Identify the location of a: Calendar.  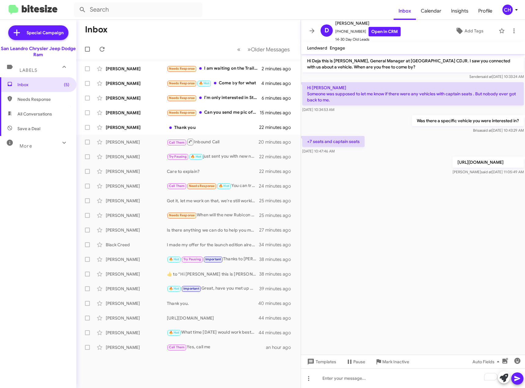
(431, 11).